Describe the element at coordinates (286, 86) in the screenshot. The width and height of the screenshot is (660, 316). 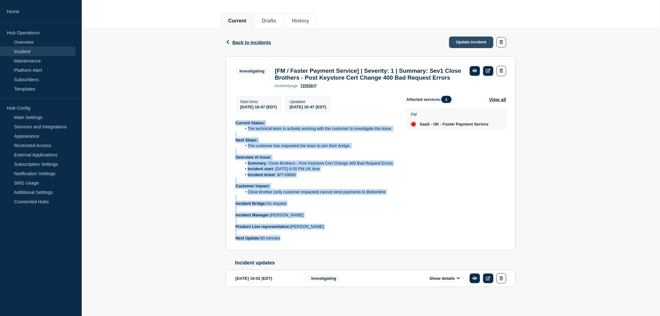
I see `p: page` at that location.